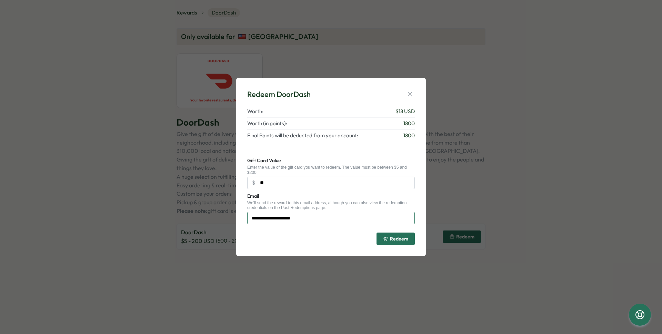 The height and width of the screenshot is (334, 662). I want to click on div: Enter the value of the gift card you want to redeem. The value must be between $5 and $200., so click(331, 170).